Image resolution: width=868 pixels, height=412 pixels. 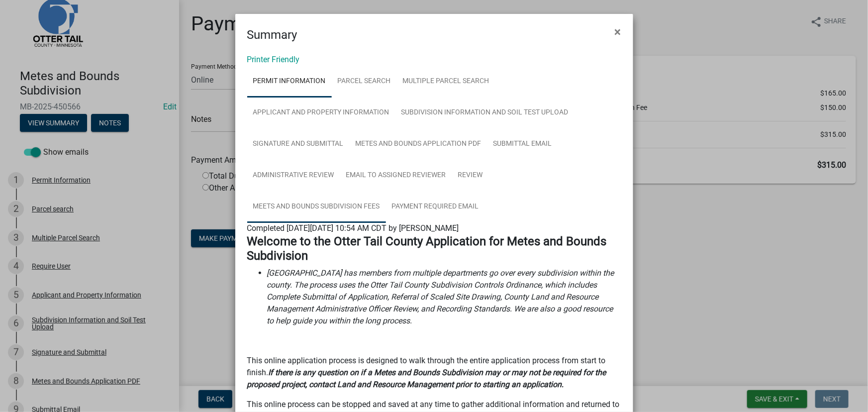 I want to click on a: Payment Required Email, so click(x=436, y=207).